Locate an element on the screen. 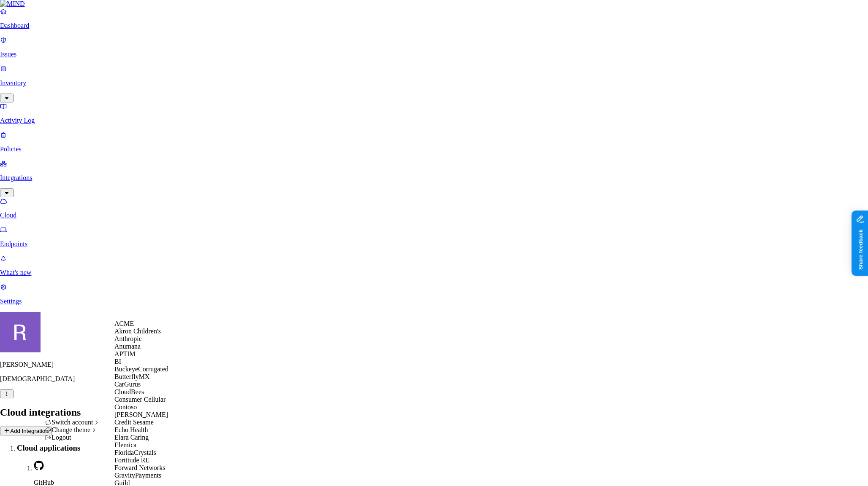 Image resolution: width=868 pixels, height=486 pixels. span: ButterflyMX is located at coordinates (132, 376).